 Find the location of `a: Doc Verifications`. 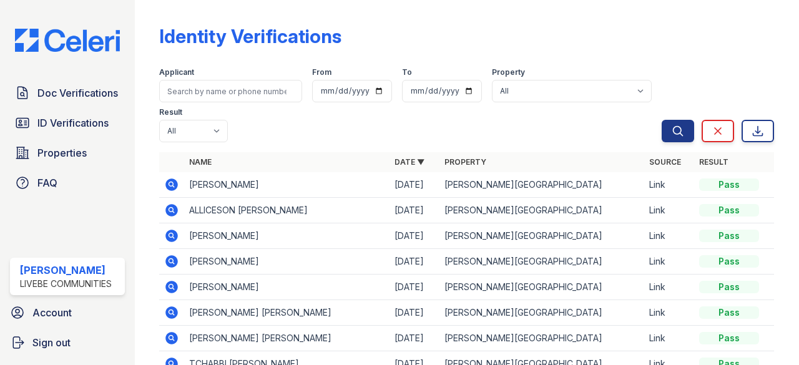

a: Doc Verifications is located at coordinates (67, 93).